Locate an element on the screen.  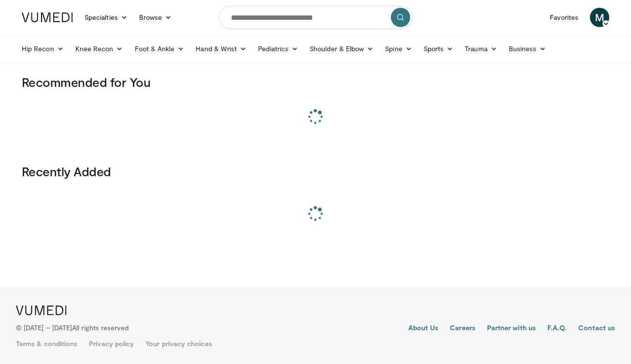
a: Privacy policy is located at coordinates (111, 344).